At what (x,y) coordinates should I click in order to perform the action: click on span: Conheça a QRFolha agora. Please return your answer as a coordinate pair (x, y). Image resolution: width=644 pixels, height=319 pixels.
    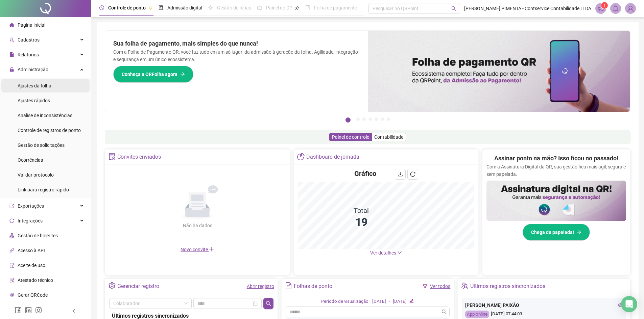
    Looking at the image, I should click on (150, 74).